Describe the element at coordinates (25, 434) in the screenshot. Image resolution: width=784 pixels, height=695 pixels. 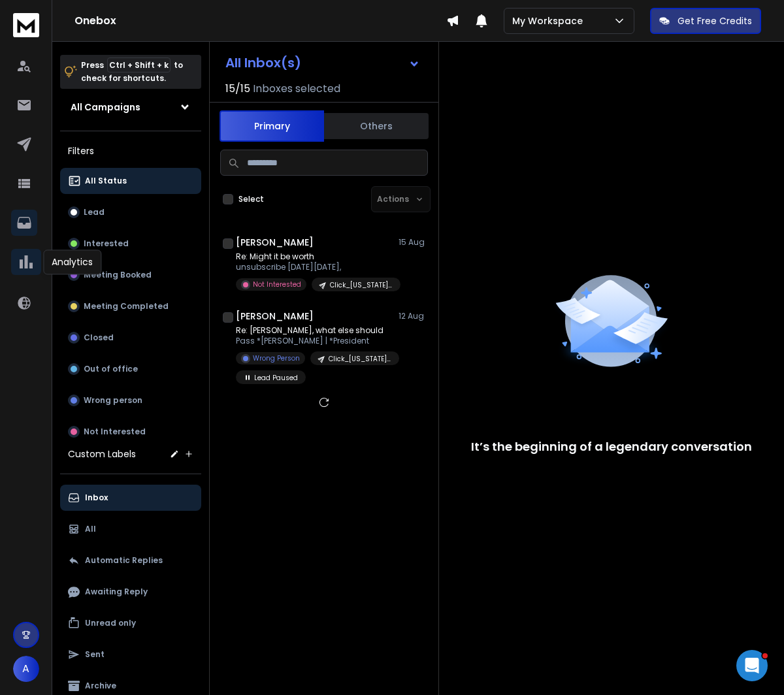
I see `button: Emoji picker` at that location.